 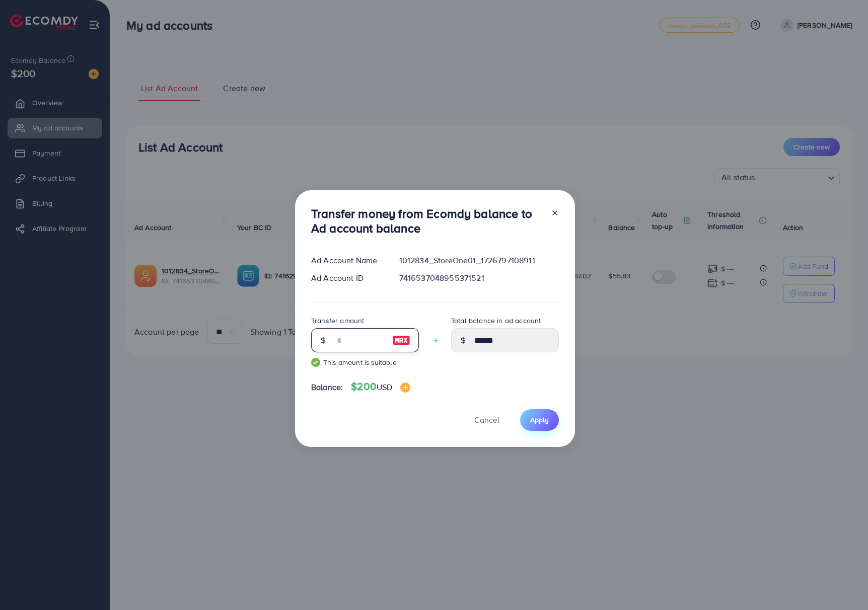 What do you see at coordinates (347, 260) in the screenshot?
I see `div: Ad Account Name` at bounding box center [347, 260].